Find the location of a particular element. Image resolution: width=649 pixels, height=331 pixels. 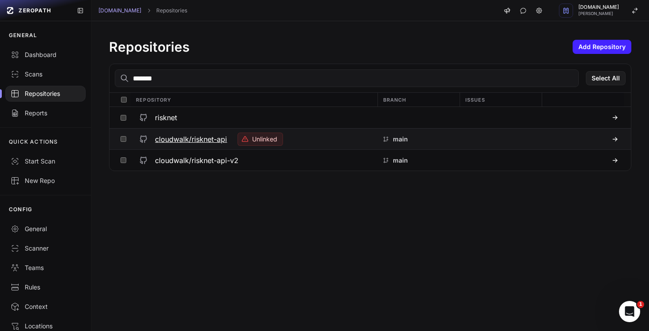

div: cloudwalk/risknet-api-v2 main is located at coordinates (370, 160).